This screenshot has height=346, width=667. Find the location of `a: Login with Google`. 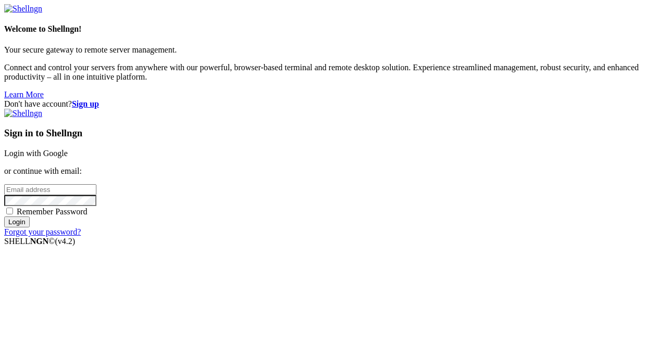

a: Login with Google is located at coordinates (36, 153).